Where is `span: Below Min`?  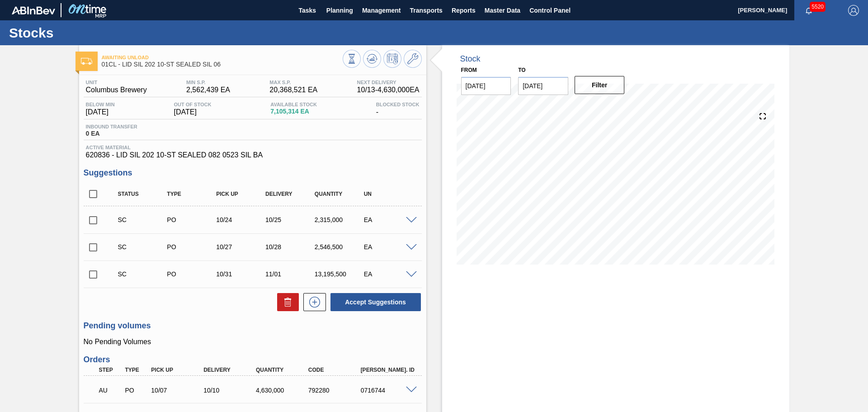
span: Below Min is located at coordinates (100, 104).